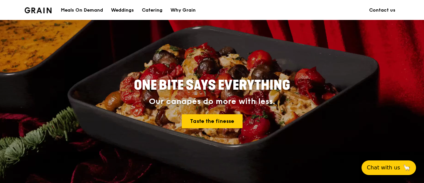 The width and height of the screenshot is (424, 183). Describe the element at coordinates (38, 10) in the screenshot. I see `img: Grain` at that location.